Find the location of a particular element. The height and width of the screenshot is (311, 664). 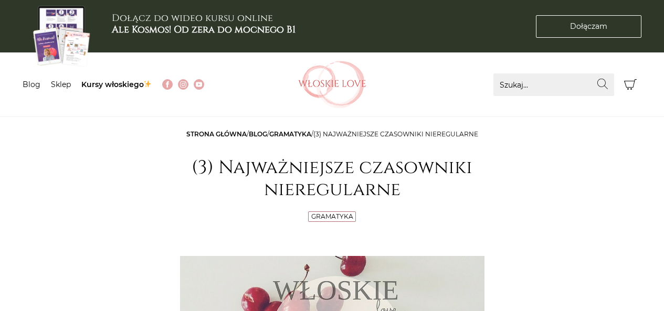

a: Sklep is located at coordinates (61, 85).